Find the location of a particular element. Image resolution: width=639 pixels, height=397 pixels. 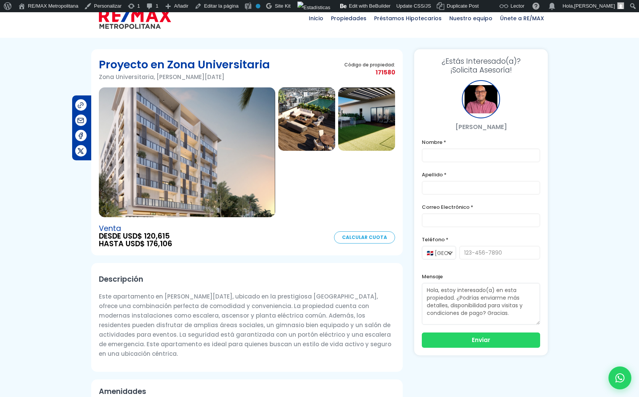

h2: Descripción is located at coordinates (247, 279).